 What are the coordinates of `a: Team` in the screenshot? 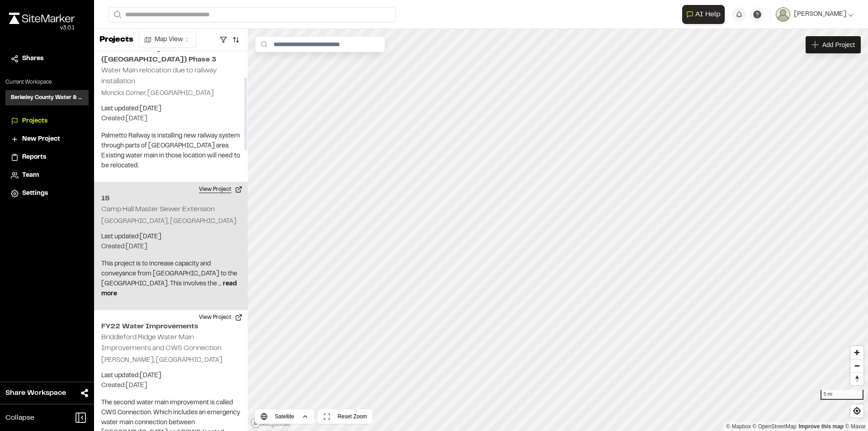 It's located at (47, 175).